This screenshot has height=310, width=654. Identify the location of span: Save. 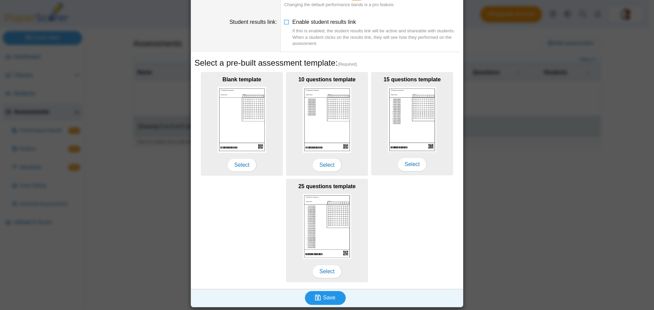
(329, 298).